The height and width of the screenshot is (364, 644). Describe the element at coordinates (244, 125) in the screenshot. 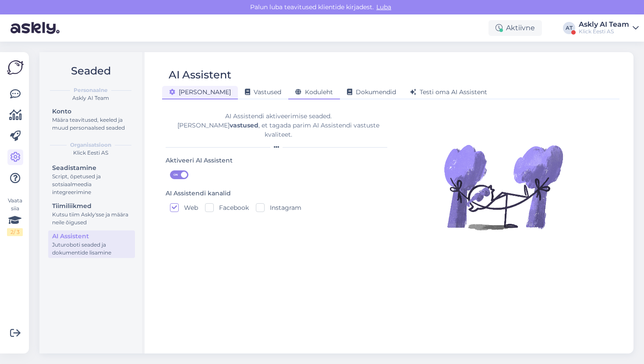

I see `b: vastused` at that location.